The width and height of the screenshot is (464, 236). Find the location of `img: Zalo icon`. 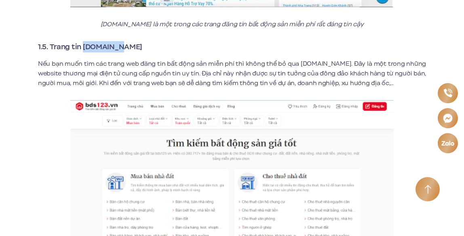

img: Zalo icon is located at coordinates (448, 143).